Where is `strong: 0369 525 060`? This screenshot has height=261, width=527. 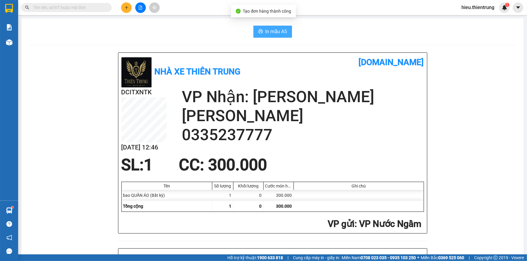
strong: 0369 525 060 is located at coordinates (451, 258).